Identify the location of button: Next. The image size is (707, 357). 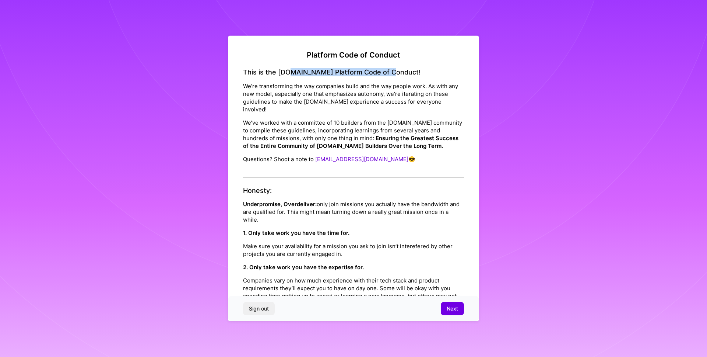
(452, 308).